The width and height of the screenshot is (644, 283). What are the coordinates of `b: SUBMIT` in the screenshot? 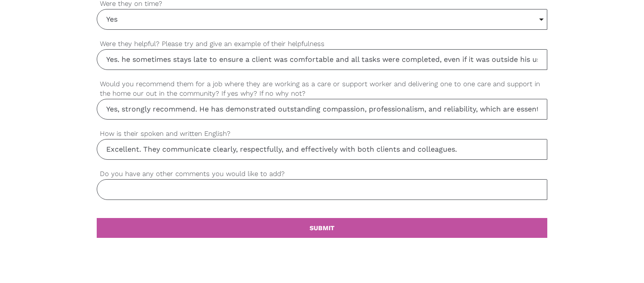 It's located at (322, 228).